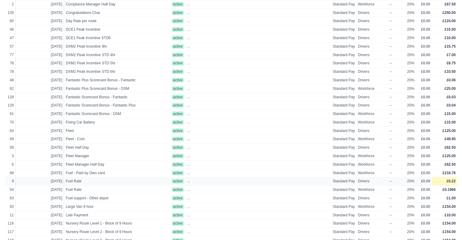 Image resolution: width=462 pixels, height=240 pixels. What do you see at coordinates (372, 156) in the screenshot?
I see `td: Workforce` at bounding box center [372, 156].